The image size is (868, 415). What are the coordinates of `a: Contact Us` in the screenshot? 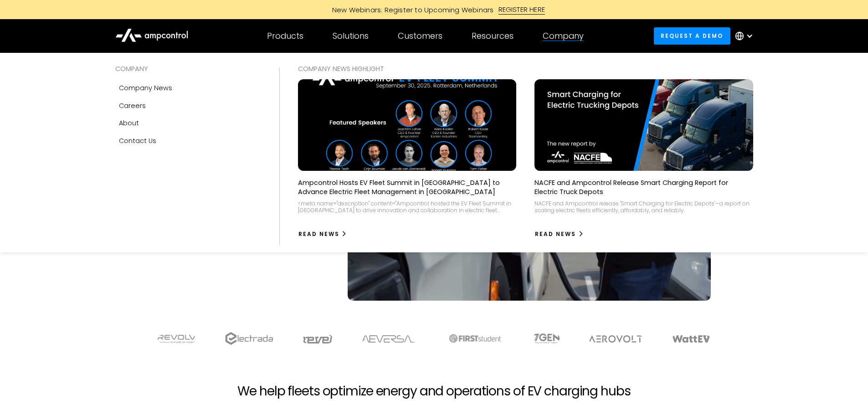 It's located at (188, 141).